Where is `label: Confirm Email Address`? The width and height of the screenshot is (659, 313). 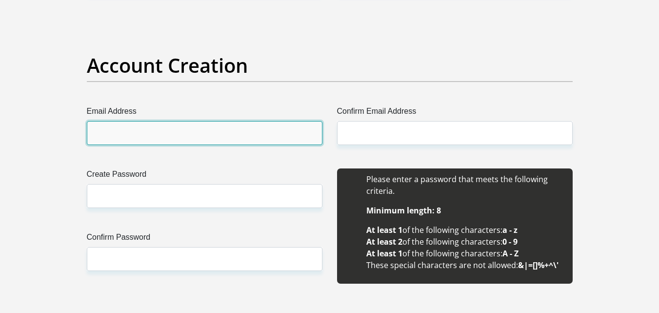 label: Confirm Email Address is located at coordinates (455, 113).